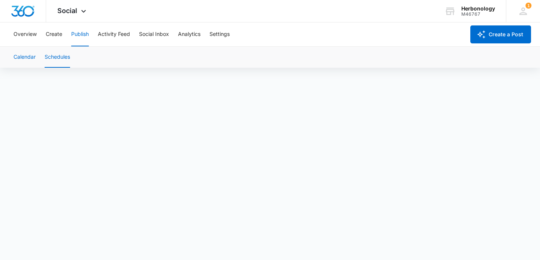 The height and width of the screenshot is (260, 540). What do you see at coordinates (57, 57) in the screenshot?
I see `button: Schedules` at bounding box center [57, 57].